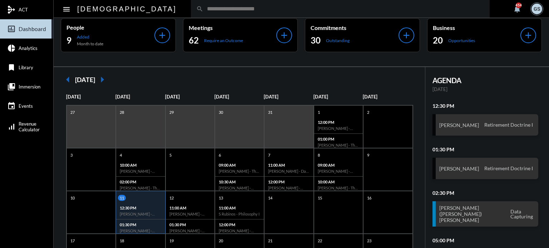 This screenshot has height=248, width=549. Describe the element at coordinates (11, 106) in the screenshot. I see `mat-icon: event` at that location.